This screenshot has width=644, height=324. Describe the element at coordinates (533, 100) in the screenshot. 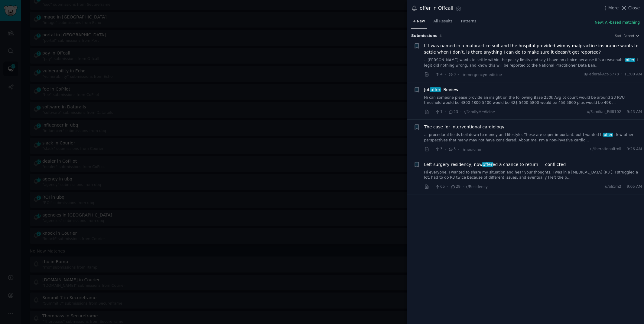

I see `a: Hi can someone please provide an insight on the following Base 230k Avg pt count would be around ...` at that location.